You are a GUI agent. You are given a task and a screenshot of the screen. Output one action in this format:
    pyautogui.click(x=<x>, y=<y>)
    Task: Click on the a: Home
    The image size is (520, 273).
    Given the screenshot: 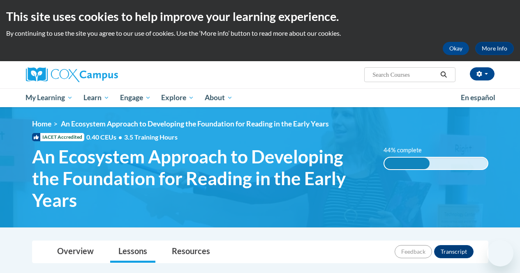 What is the action you would take?
    pyautogui.click(x=41, y=124)
    